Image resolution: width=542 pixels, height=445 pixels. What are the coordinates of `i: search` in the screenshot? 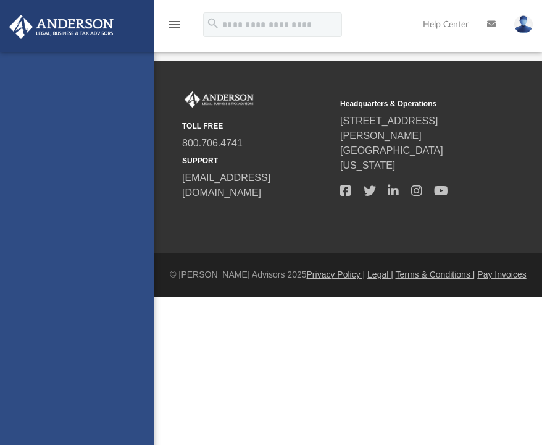 It's located at (213, 23).